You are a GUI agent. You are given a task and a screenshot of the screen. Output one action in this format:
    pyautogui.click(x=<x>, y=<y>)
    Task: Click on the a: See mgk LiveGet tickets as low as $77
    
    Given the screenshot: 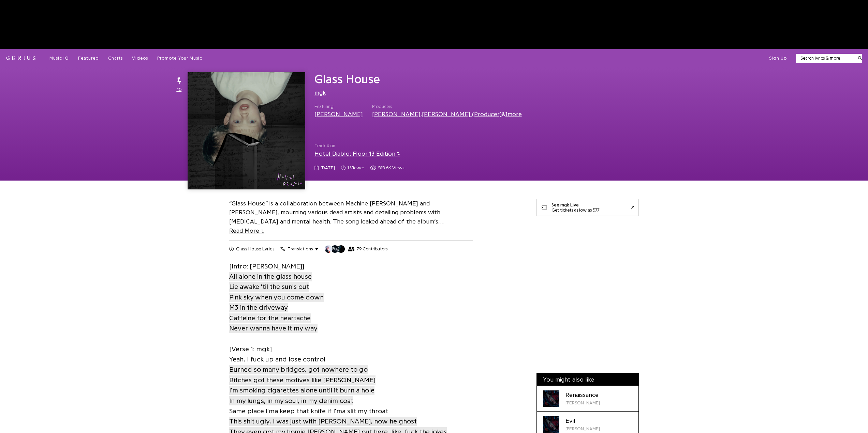 What is the action you would take?
    pyautogui.click(x=588, y=207)
    